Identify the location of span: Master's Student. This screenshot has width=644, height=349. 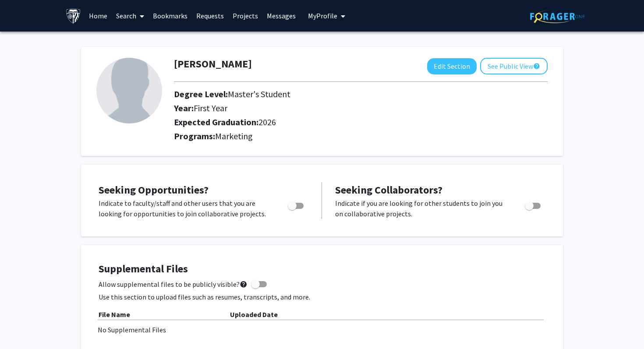
(259, 94).